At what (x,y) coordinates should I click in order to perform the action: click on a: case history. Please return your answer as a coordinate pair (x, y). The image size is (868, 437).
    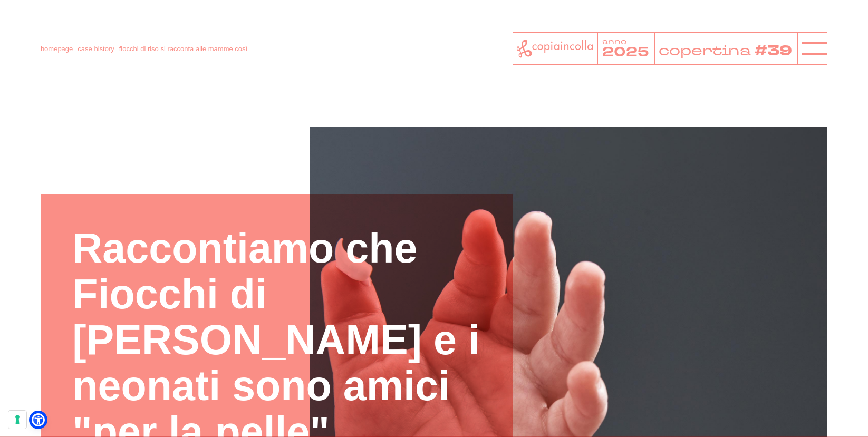
    Looking at the image, I should click on (95, 49).